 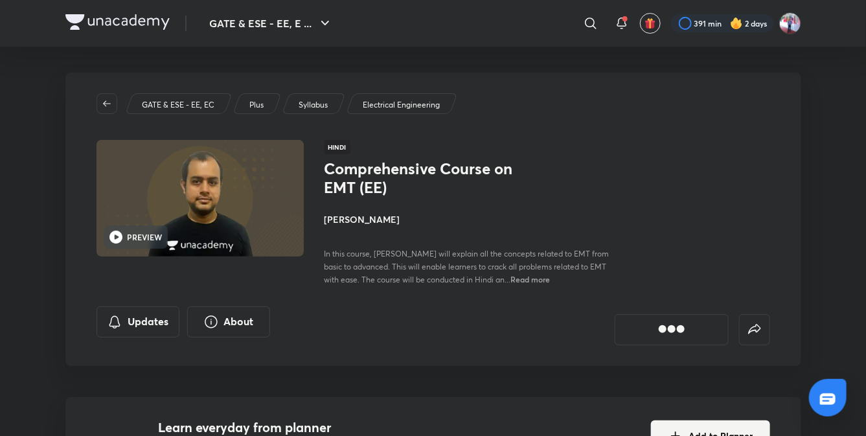 What do you see at coordinates (313, 105) in the screenshot?
I see `a: Syllabus` at bounding box center [313, 105].